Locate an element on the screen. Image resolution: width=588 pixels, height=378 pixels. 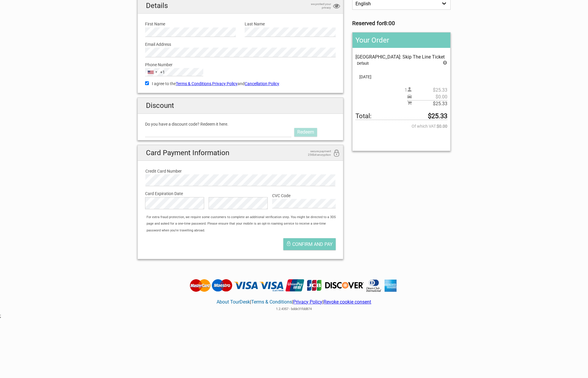
button: Open LiveChat chat widget is located at coordinates (72, 12).